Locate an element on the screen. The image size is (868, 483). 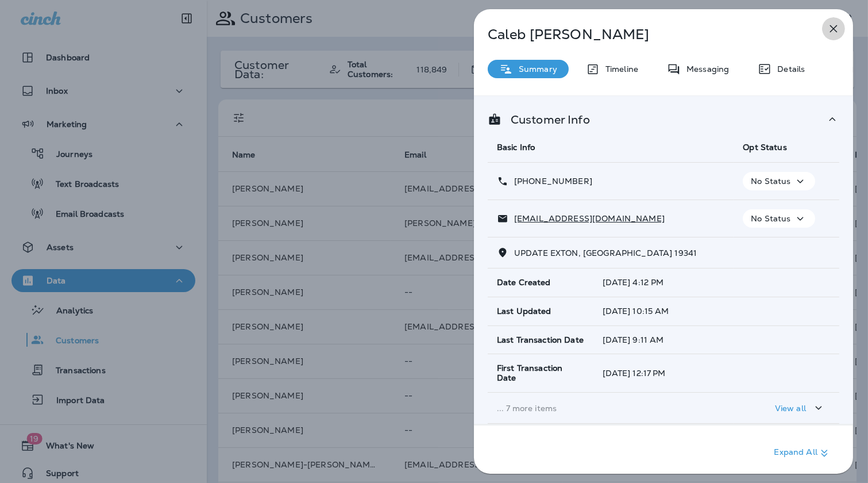
p: Summary is located at coordinates (535, 69).